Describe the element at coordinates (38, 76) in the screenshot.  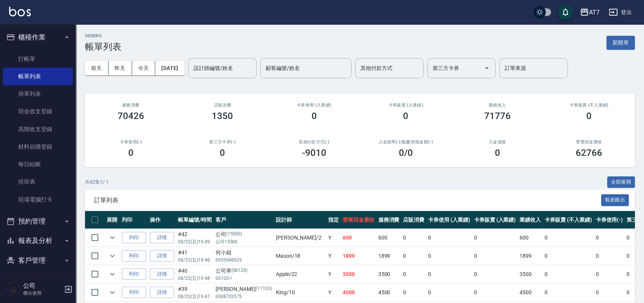
I see `a: 帳單列表` at that location.